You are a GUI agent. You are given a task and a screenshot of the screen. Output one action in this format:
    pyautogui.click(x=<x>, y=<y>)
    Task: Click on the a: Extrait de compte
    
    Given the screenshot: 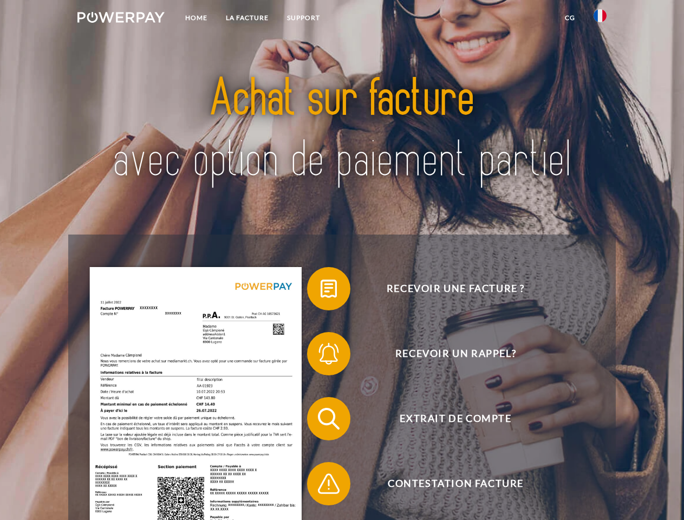 What is the action you would take?
    pyautogui.click(x=448, y=418)
    